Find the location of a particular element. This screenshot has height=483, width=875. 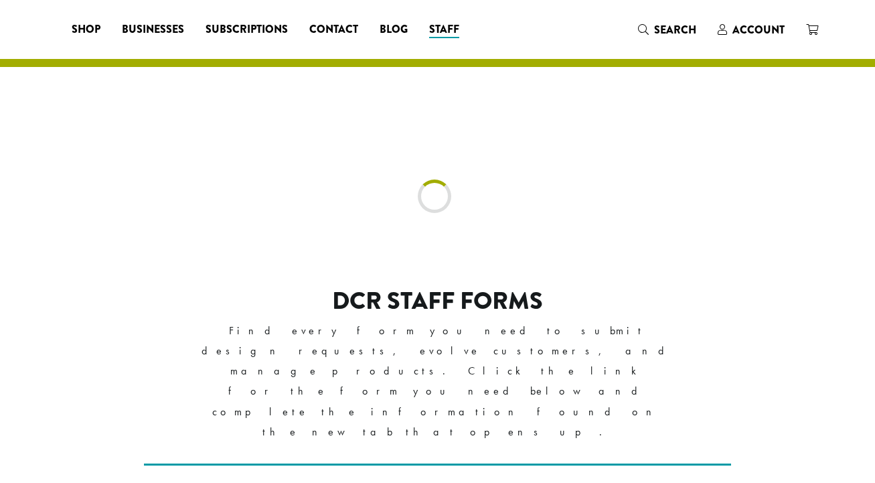

span: Subscriptions is located at coordinates (246, 29).